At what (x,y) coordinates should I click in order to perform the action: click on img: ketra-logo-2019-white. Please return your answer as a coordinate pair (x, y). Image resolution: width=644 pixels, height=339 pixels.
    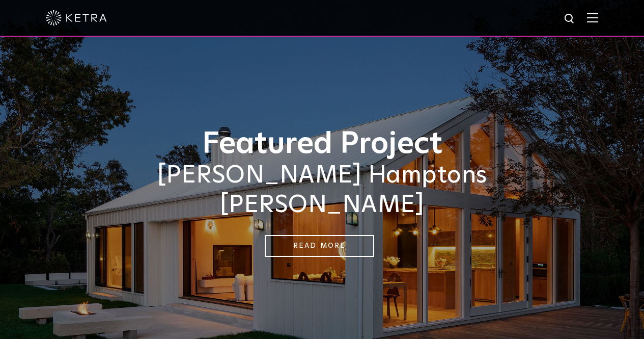
    Looking at the image, I should click on (76, 18).